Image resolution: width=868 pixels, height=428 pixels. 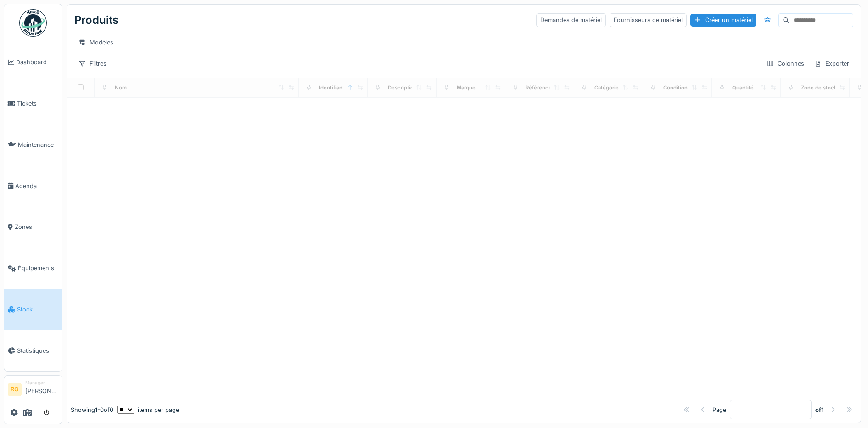 I want to click on div: Marque, so click(x=466, y=88).